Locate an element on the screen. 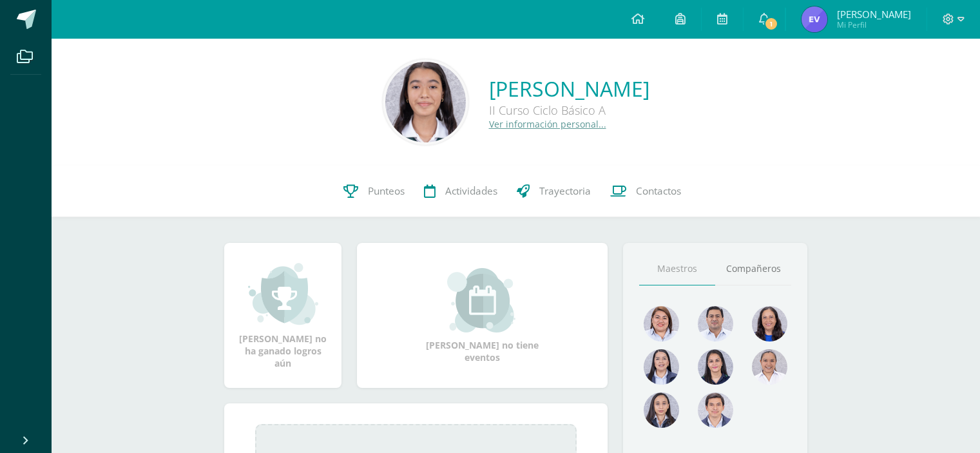 Image resolution: width=980 pixels, height=453 pixels. a: Trayectoria is located at coordinates (553, 192).